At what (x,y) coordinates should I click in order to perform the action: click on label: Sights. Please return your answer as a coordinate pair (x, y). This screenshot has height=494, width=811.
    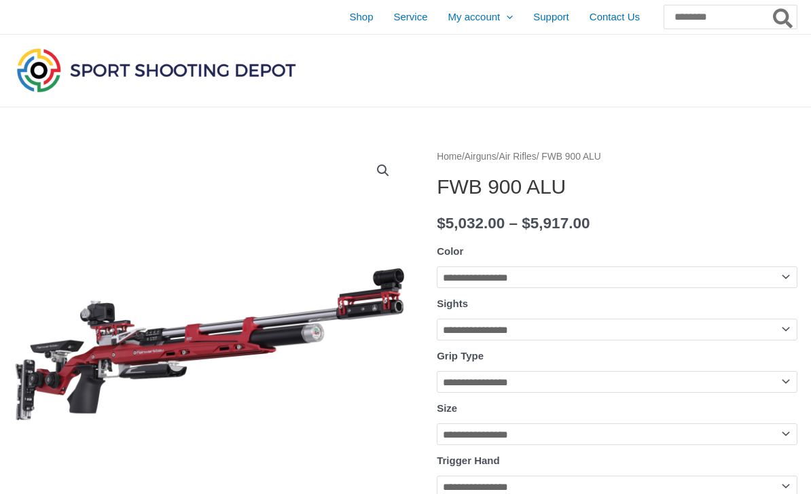
    Looking at the image, I should click on (452, 303).